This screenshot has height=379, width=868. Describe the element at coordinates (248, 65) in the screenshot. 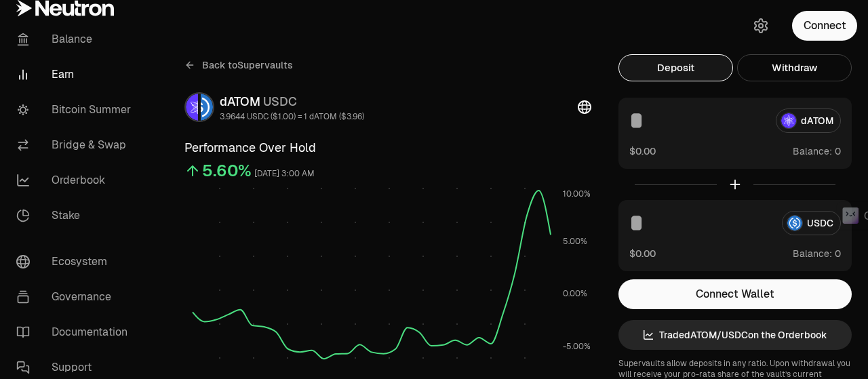

I see `span: Back to Supervaults` at that location.